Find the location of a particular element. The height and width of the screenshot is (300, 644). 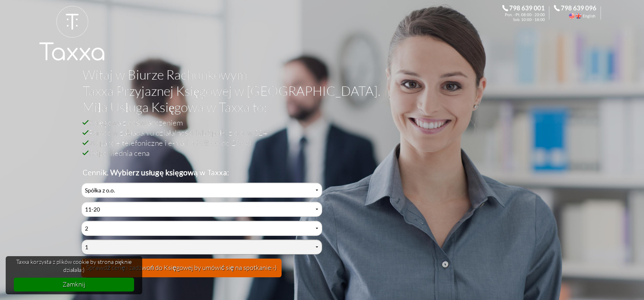

h2: Księgowa z doświadczeniem Pomoc w zakładaniu działalności lub Spółki z o.o. w S24 Wsparcie telefo... is located at coordinates (318, 148).